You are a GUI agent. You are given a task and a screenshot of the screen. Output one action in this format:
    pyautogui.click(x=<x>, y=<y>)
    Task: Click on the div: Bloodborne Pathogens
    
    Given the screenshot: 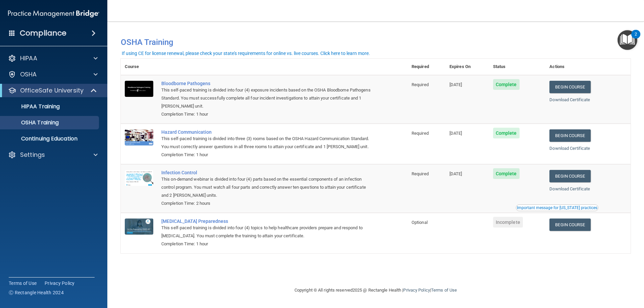 What is the action you would take?
    pyautogui.click(x=267, y=84)
    